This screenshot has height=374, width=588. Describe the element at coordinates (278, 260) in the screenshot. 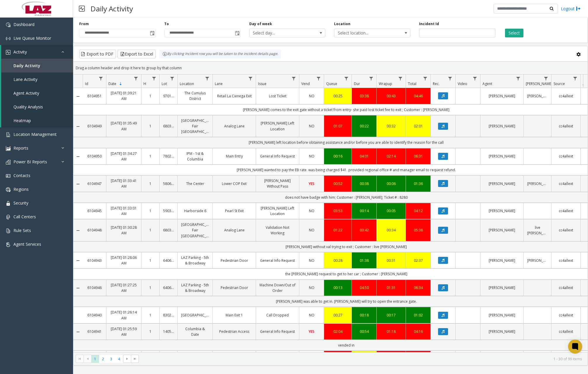

I see `a: General Info Request` at that location.